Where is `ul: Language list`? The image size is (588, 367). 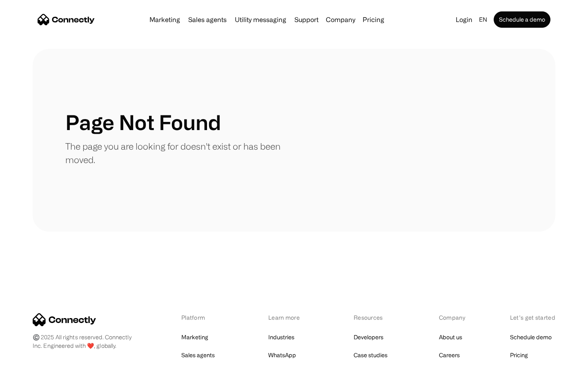 ul: Language list is located at coordinates (33, 359).